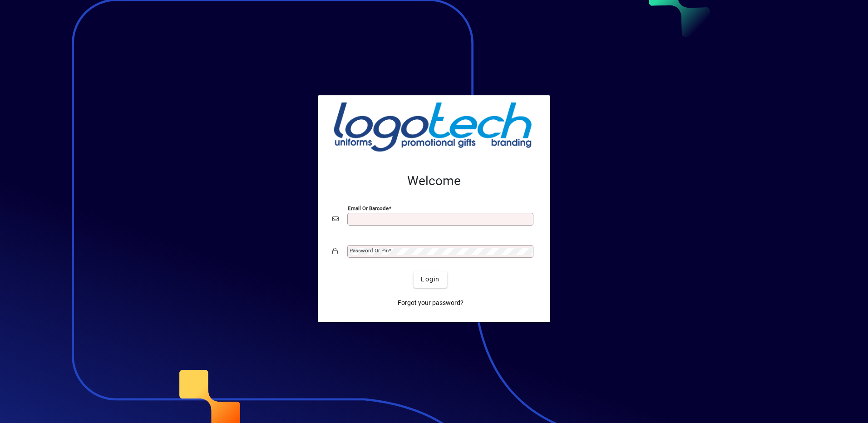  What do you see at coordinates (434, 181) in the screenshot?
I see `h2: Welcome` at bounding box center [434, 181].